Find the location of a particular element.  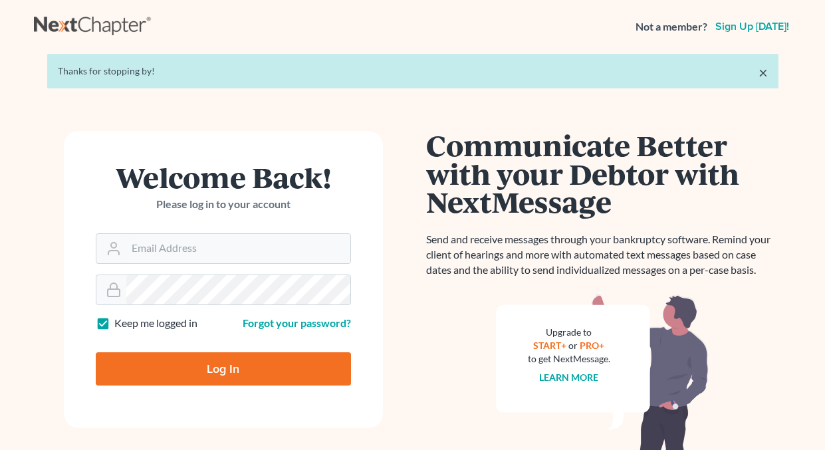

a: Forgot your password? is located at coordinates (297, 323).